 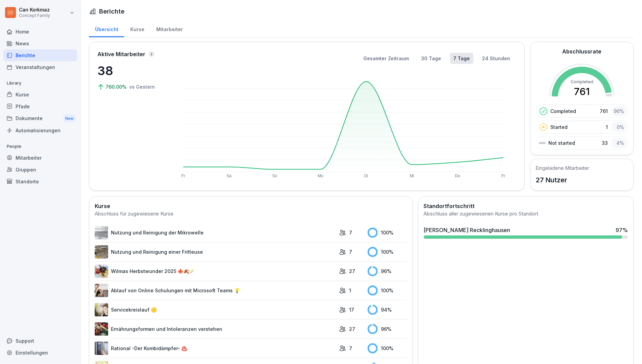 I want to click on div: Home, so click(x=40, y=32).